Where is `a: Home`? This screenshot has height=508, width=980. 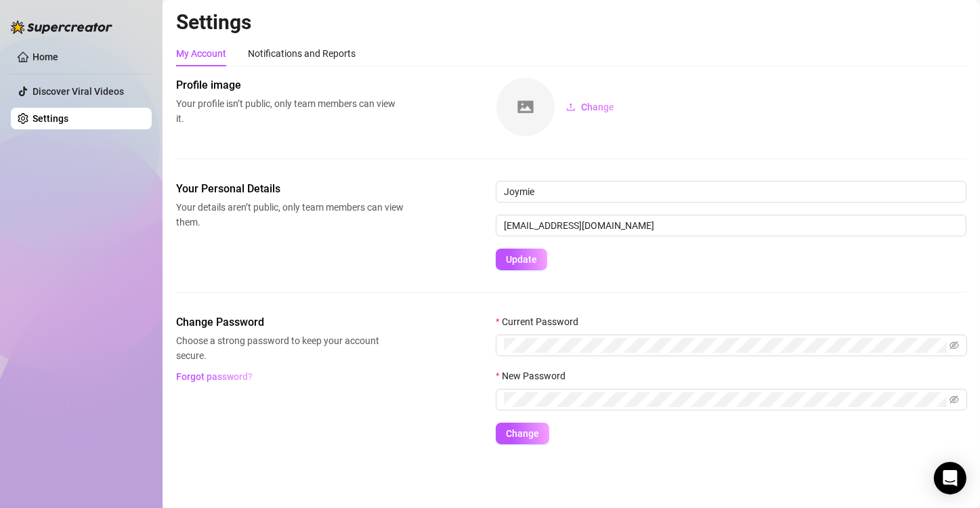 a: Home is located at coordinates (45, 57).